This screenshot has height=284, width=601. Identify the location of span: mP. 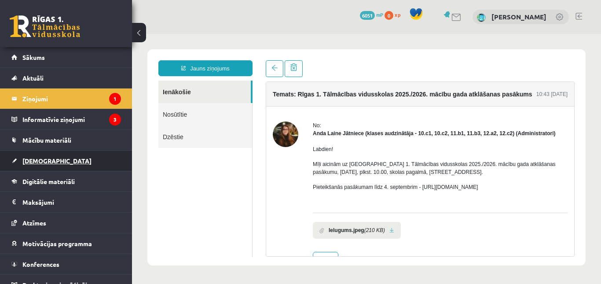
(380, 15).